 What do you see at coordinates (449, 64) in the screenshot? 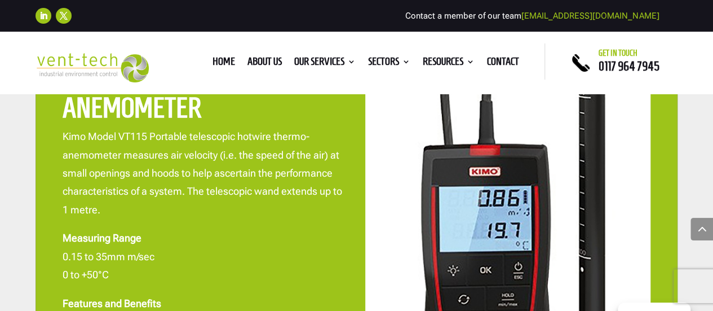
I see `a: Resources` at bounding box center [449, 64].